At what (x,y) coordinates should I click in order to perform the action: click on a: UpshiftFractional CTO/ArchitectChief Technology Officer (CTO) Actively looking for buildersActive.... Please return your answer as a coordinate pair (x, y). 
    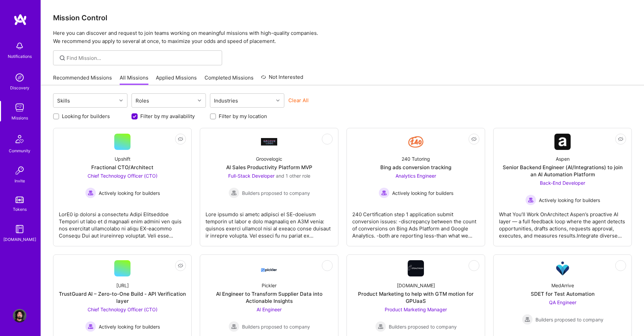
    Looking at the image, I should click on (122, 187).